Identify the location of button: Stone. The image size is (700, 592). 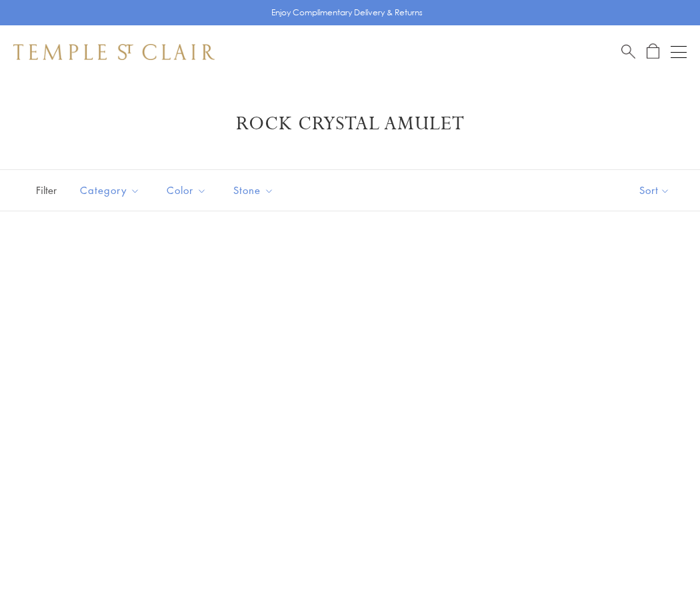
(253, 190).